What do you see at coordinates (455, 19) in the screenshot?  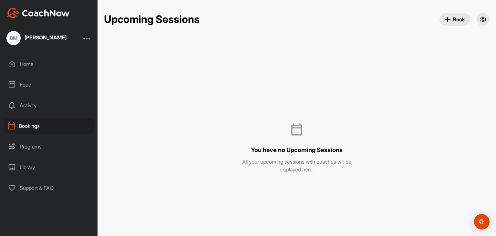 I see `span: Book` at bounding box center [455, 19].